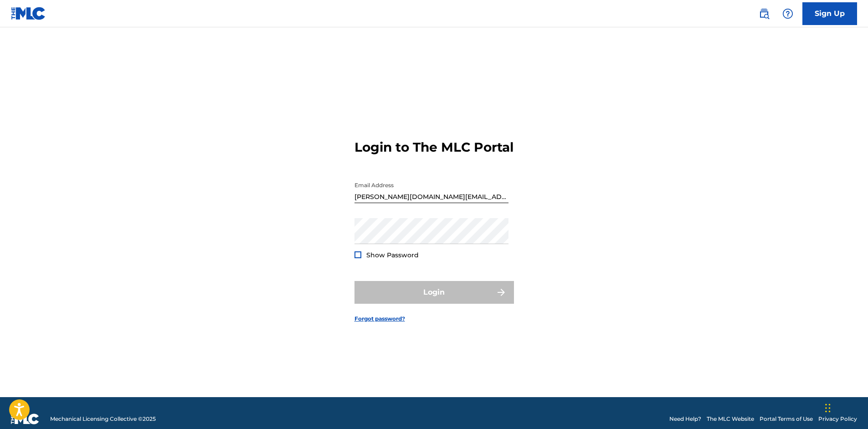 The image size is (868, 429). What do you see at coordinates (845, 408) in the screenshot?
I see `div: Chat Widget` at bounding box center [845, 408].